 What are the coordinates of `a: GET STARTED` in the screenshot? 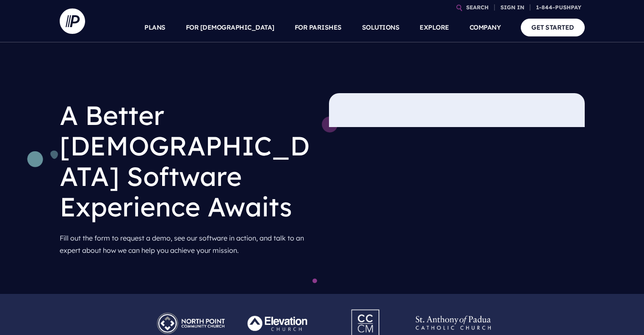 It's located at (553, 27).